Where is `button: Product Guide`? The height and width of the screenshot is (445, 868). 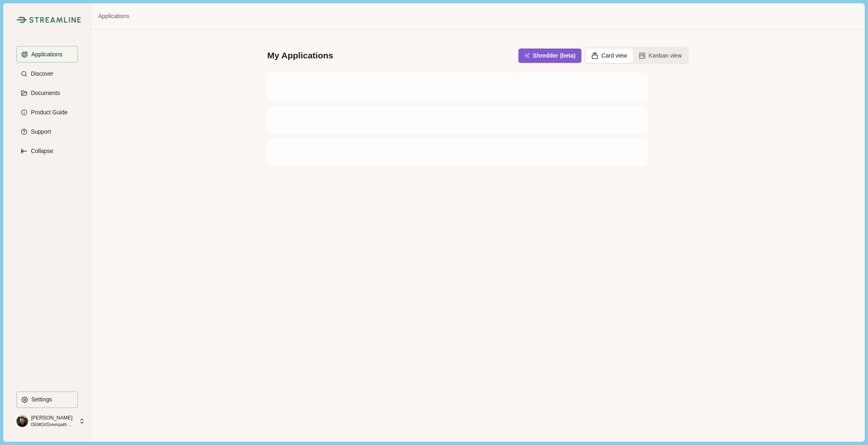
button: Product Guide is located at coordinates (47, 112).